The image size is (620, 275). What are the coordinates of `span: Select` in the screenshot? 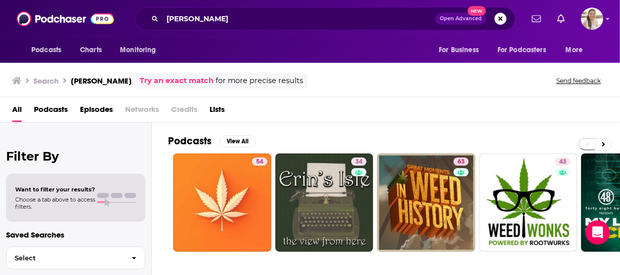 It's located at (65, 257).